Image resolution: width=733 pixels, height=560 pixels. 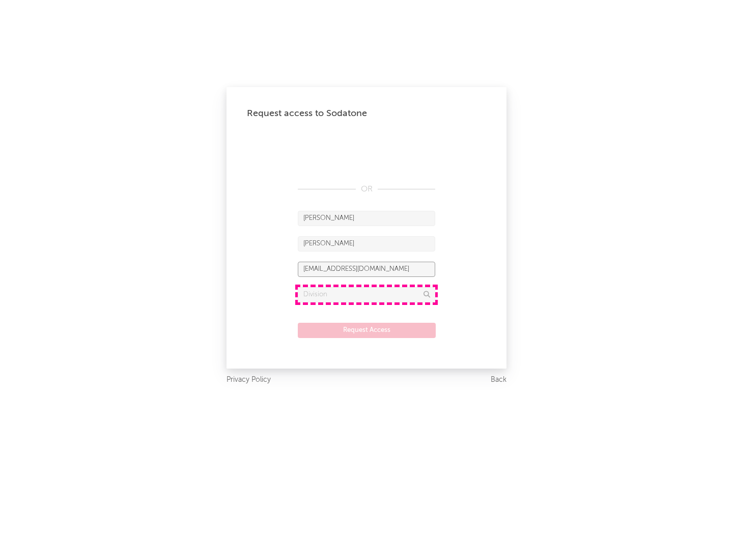 I want to click on input: First Name, so click(x=366, y=218).